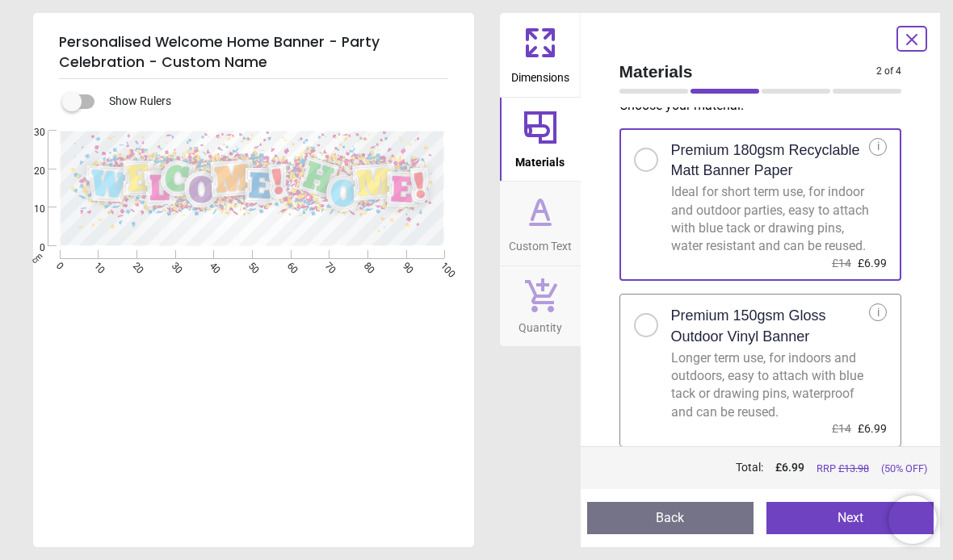 This screenshot has width=953, height=560. I want to click on h2: Premium 150gsm Gloss Outdoor Vinyl Banner, so click(771, 327).